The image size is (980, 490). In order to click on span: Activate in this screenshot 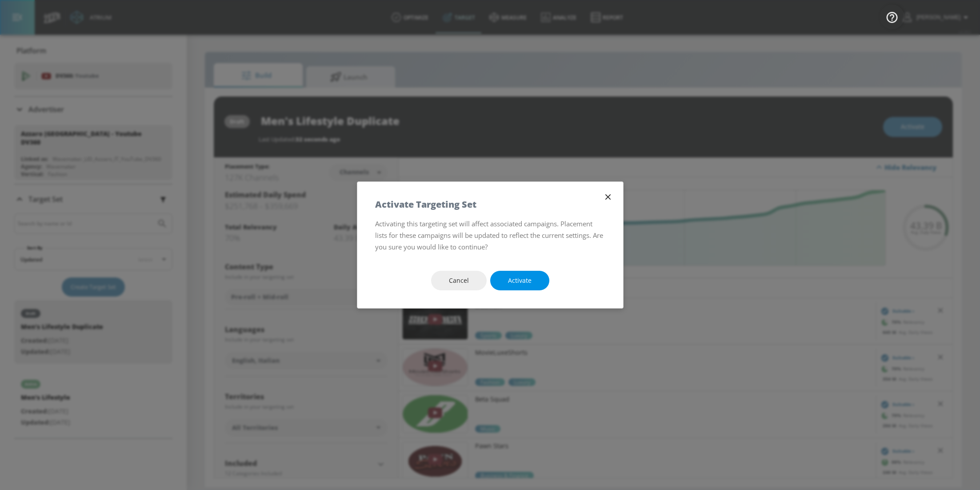, I will do `click(520, 281)`.